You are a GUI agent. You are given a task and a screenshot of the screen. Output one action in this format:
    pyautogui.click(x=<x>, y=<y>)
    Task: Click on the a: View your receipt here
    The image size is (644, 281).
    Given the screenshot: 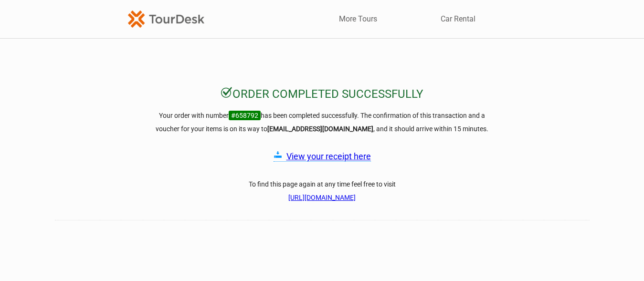 What is the action you would take?
    pyautogui.click(x=328, y=156)
    